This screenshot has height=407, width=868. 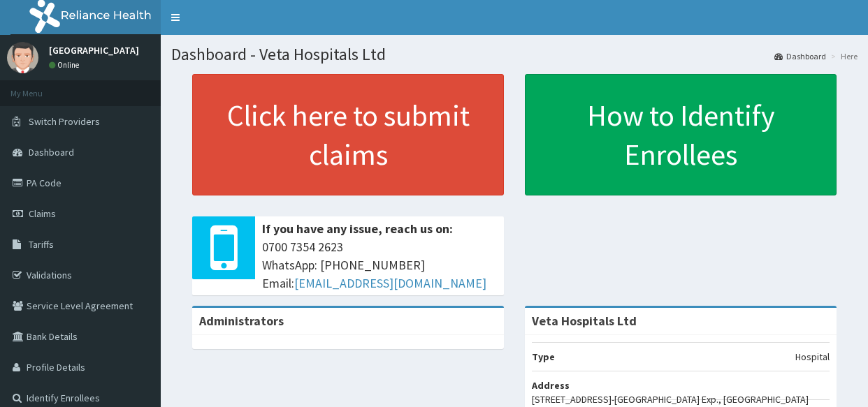 I want to click on h1: Dashboard - Veta Hospitals Ltd, so click(x=514, y=55).